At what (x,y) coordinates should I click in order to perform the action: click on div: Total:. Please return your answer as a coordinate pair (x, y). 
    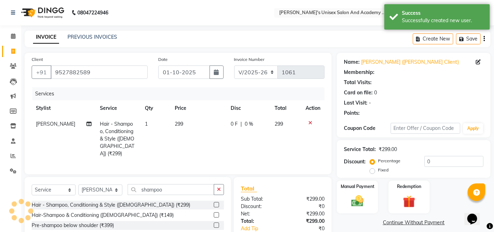
    Looking at the image, I should click on (259, 221).